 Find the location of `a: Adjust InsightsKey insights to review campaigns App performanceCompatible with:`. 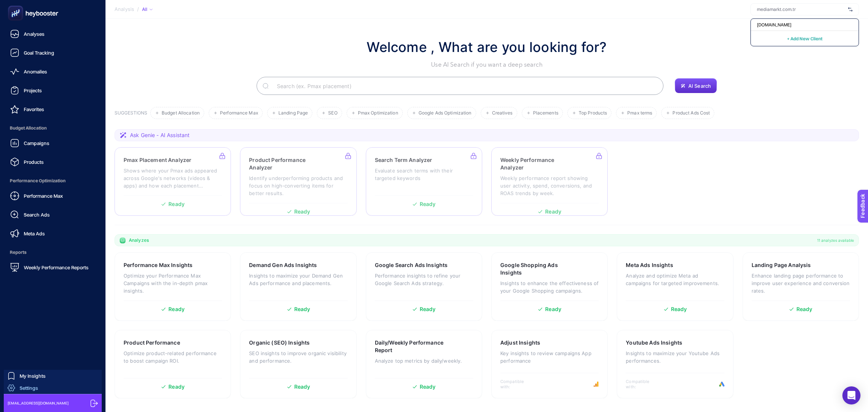

a: Adjust InsightsKey insights to review campaigns App performanceCompatible with: is located at coordinates (549, 364).